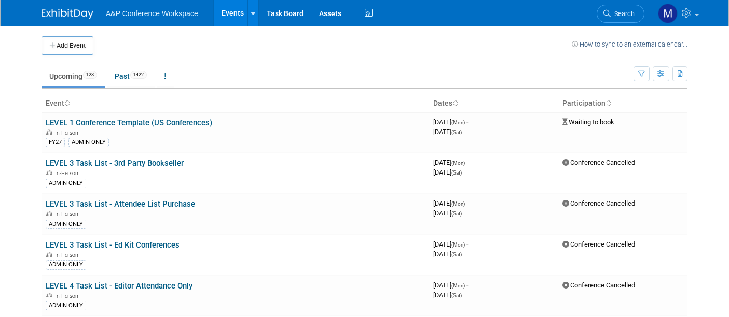 The height and width of the screenshot is (317, 729). Describe the element at coordinates (455, 103) in the screenshot. I see `a: Sort by Start Date` at that location.